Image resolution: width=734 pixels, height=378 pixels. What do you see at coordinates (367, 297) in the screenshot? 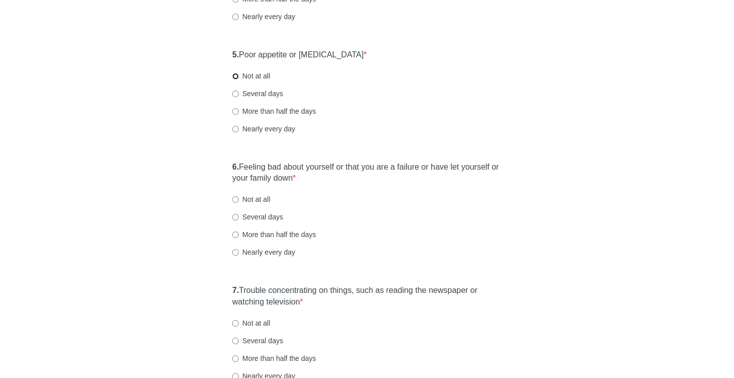
I see `label: Trouble concentrating on things, such as reading the newspaper or watching television` at bounding box center [367, 297].